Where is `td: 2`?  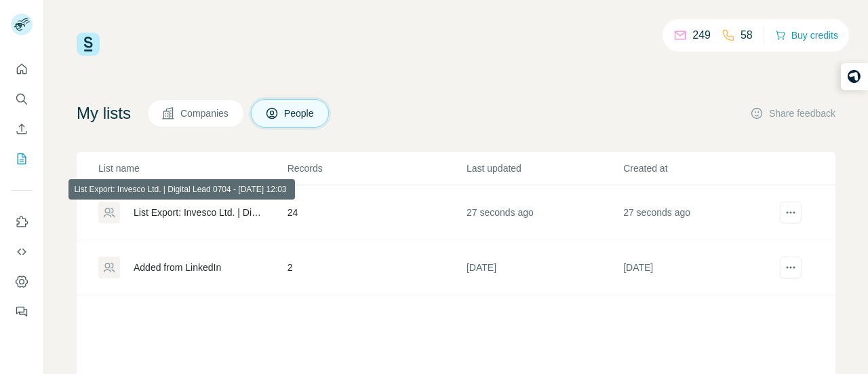 td: 2 is located at coordinates (376, 267).